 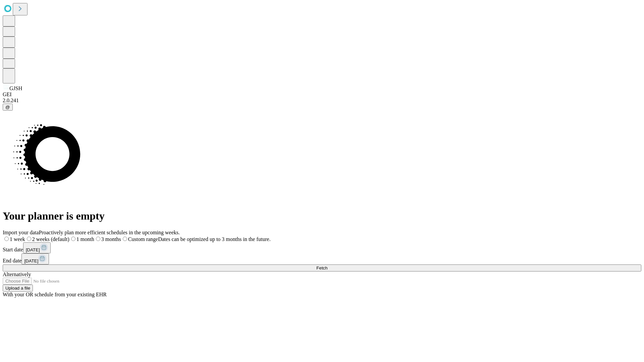 I want to click on span: 2 weeks (default), so click(x=50, y=239).